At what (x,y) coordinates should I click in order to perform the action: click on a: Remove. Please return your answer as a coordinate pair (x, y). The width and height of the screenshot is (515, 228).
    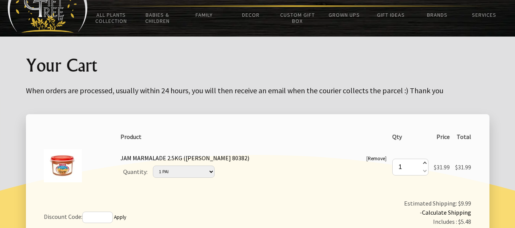
    Looking at the image, I should click on (376, 159).